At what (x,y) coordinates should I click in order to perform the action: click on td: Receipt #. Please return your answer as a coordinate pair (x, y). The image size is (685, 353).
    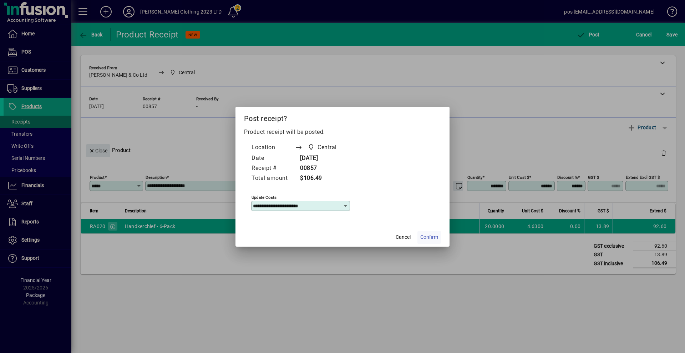
    Looking at the image, I should click on (273, 169).